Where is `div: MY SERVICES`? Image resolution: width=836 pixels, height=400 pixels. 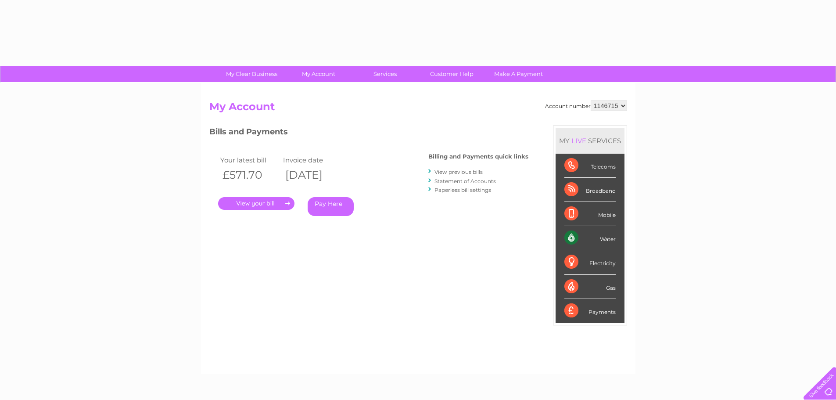 div: MY SERVICES is located at coordinates (590, 140).